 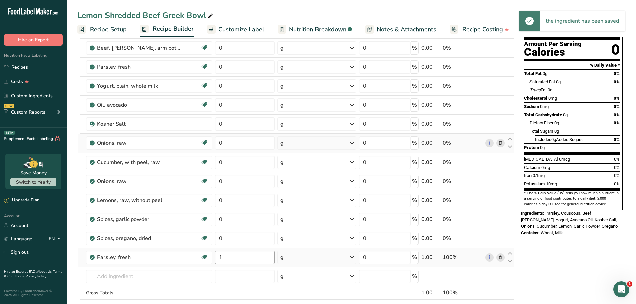 I want to click on div: Lemon Shredded Beef Greek Bowl, so click(x=146, y=15).